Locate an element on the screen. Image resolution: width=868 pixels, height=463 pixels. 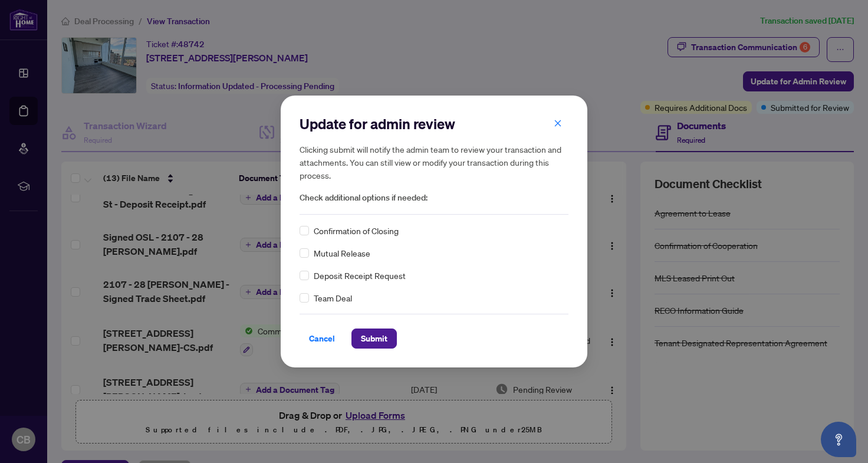
button: Submit is located at coordinates (374, 338).